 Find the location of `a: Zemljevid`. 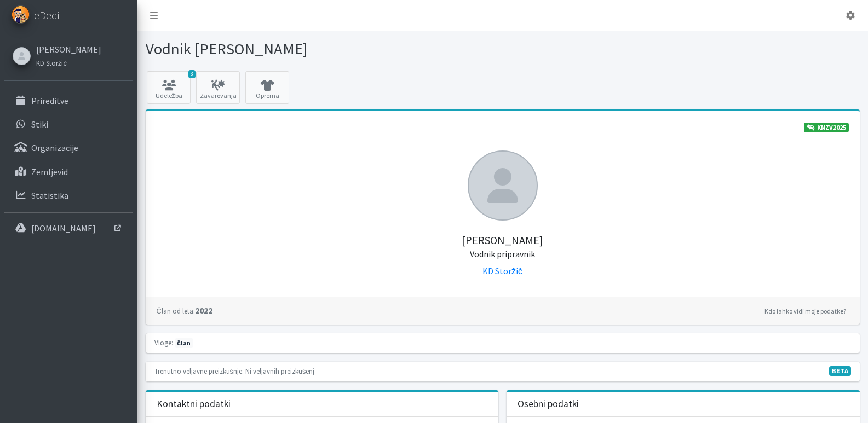

a: Zemljevid is located at coordinates (68, 172).